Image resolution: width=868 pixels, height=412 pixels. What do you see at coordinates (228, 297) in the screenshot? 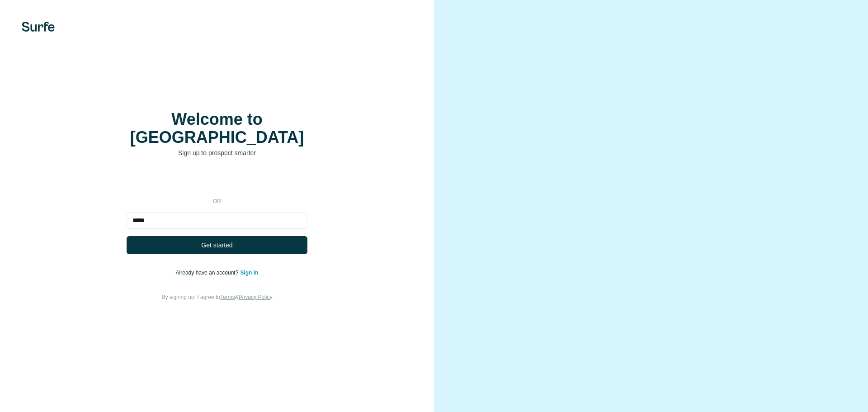
I see `a: Terms` at bounding box center [228, 297].